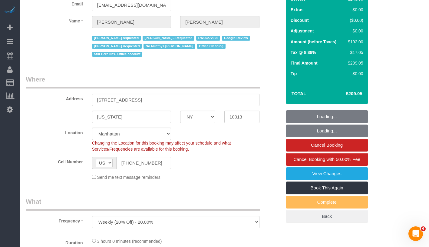  What do you see at coordinates (327, 159) in the screenshot?
I see `a: Cancel Booking with 50.00% Fee` at bounding box center [327, 159].